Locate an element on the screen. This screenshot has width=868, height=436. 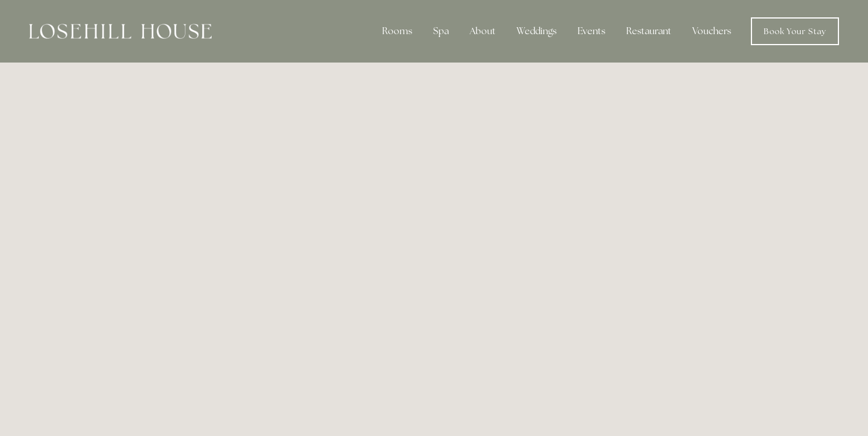
div: Rooms is located at coordinates (397, 31).